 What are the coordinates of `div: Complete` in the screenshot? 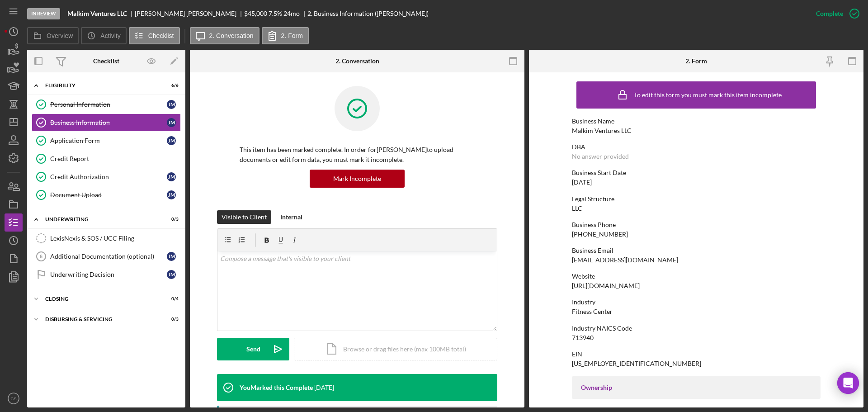 It's located at (830, 13).